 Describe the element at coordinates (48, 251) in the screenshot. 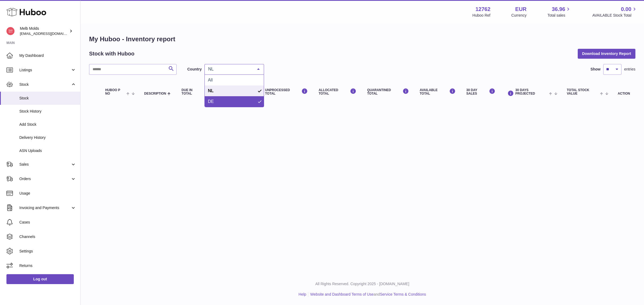

I see `span: Settings` at that location.